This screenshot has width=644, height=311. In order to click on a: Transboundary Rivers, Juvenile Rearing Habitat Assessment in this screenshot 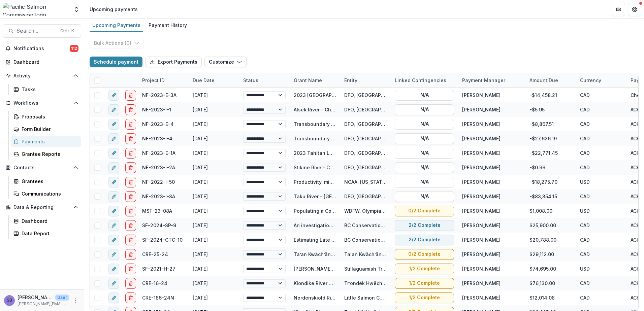, I will do `click(365, 124)`.